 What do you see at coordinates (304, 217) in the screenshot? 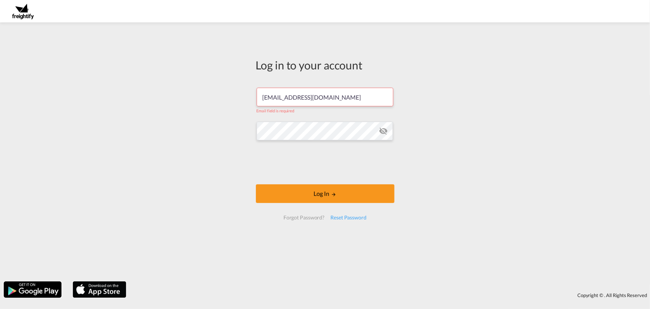
I see `div: Forgot Password?` at bounding box center [304, 217].